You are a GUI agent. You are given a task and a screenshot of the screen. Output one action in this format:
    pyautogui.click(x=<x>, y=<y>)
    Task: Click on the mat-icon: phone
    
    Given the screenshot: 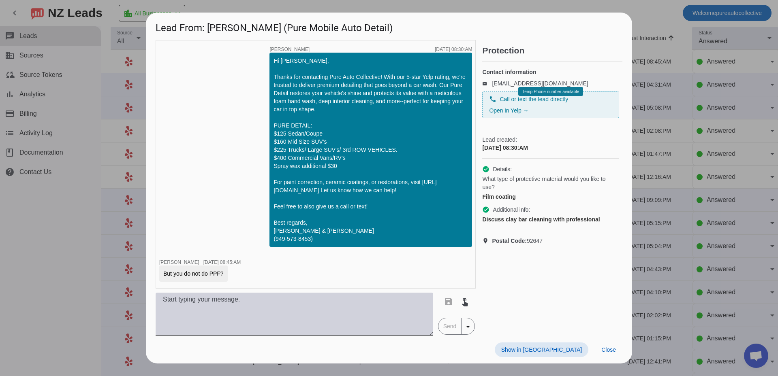 What is the action you would take?
    pyautogui.click(x=493, y=99)
    